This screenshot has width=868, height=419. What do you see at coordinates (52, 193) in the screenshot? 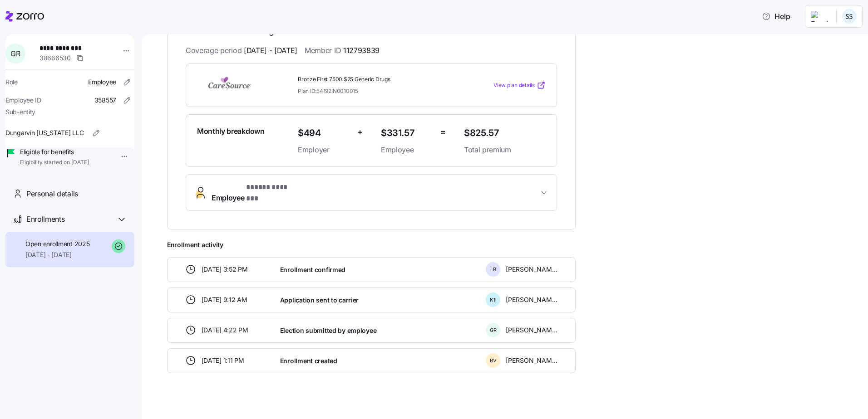
I see `span: Personal details` at bounding box center [52, 193].